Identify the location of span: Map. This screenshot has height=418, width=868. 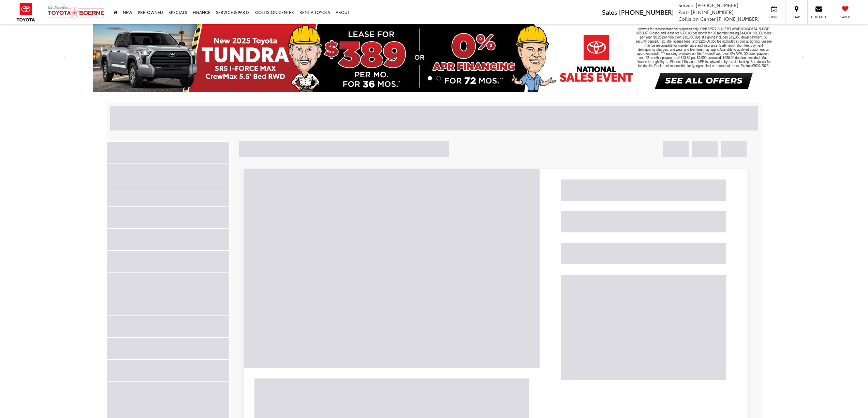
(796, 17).